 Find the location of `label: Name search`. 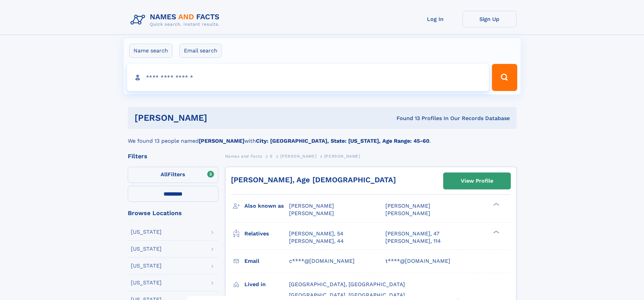

label: Name search is located at coordinates (150, 51).